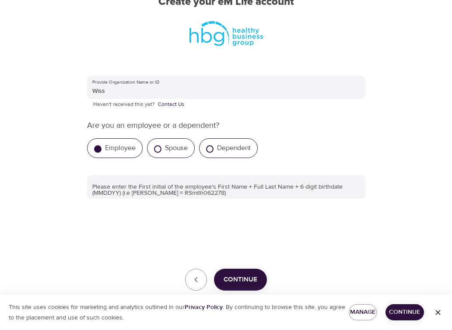  Describe the element at coordinates (203, 307) in the screenshot. I see `b: Privacy Policy` at that location.